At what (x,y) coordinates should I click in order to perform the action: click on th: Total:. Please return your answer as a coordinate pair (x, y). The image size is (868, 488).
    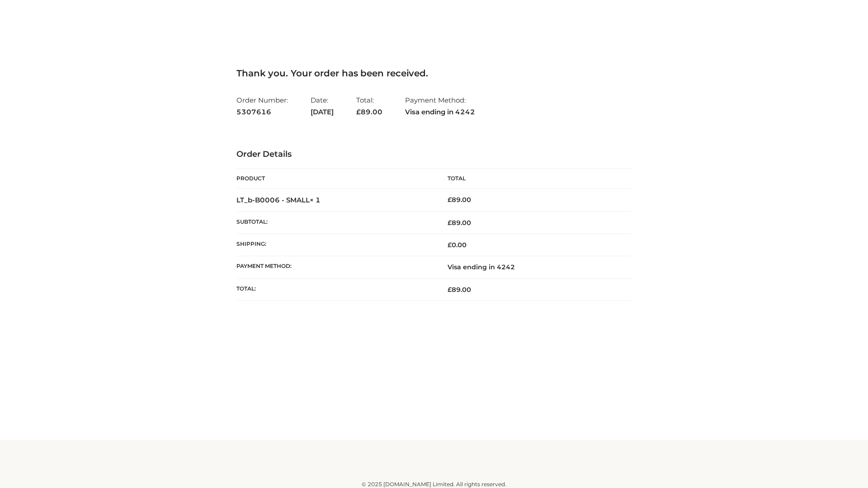
    Looking at the image, I should click on (335, 290).